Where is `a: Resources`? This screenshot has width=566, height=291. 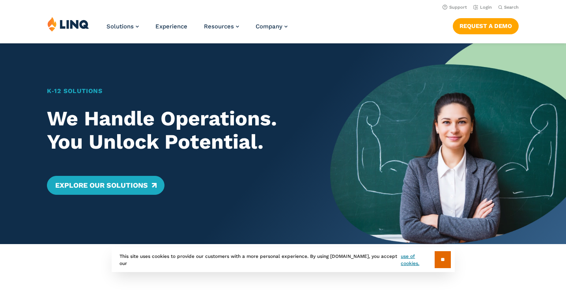 a: Resources is located at coordinates (221, 26).